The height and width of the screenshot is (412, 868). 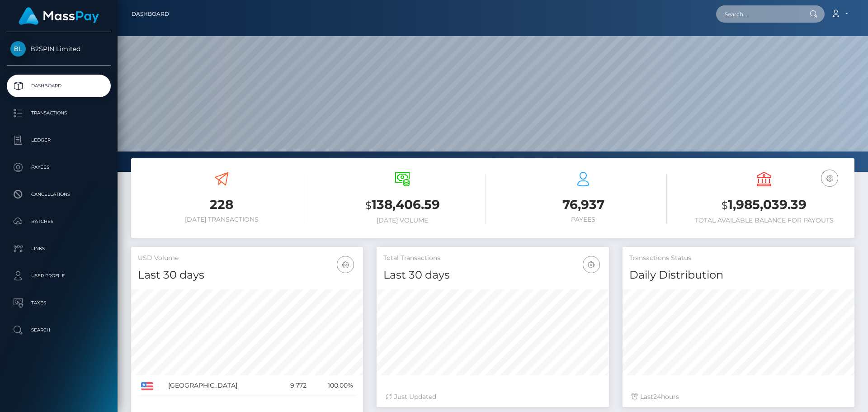 I want to click on span: 24, so click(x=657, y=397).